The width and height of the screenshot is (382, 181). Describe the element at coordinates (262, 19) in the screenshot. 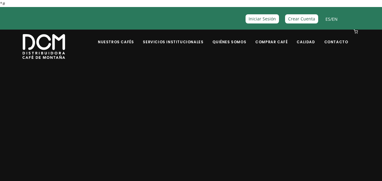

I see `a: Iniciar Sesión` at that location.